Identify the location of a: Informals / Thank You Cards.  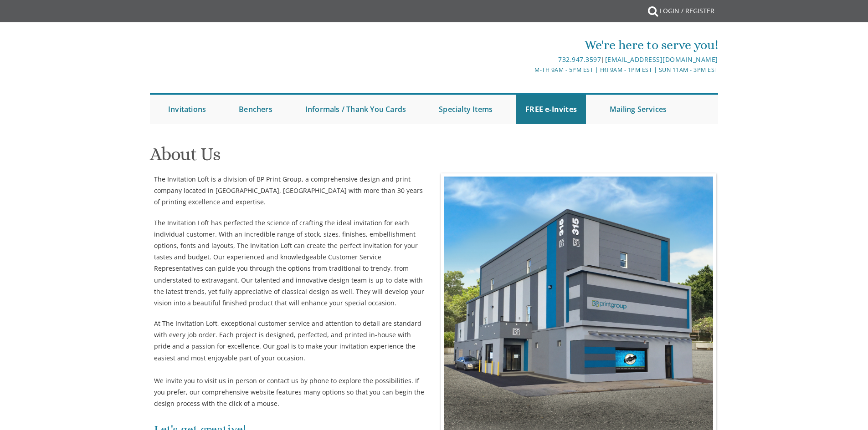
(356, 110).